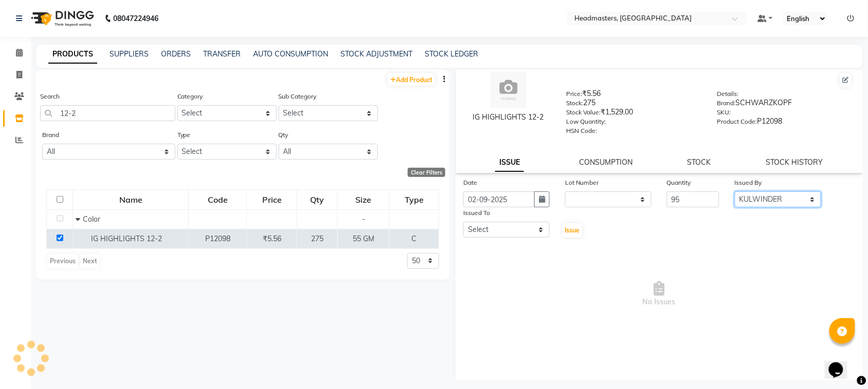 The height and width of the screenshot is (389, 868). Describe the element at coordinates (508, 117) in the screenshot. I see `div: IG HIGHLIGHTS 12-2` at that location.